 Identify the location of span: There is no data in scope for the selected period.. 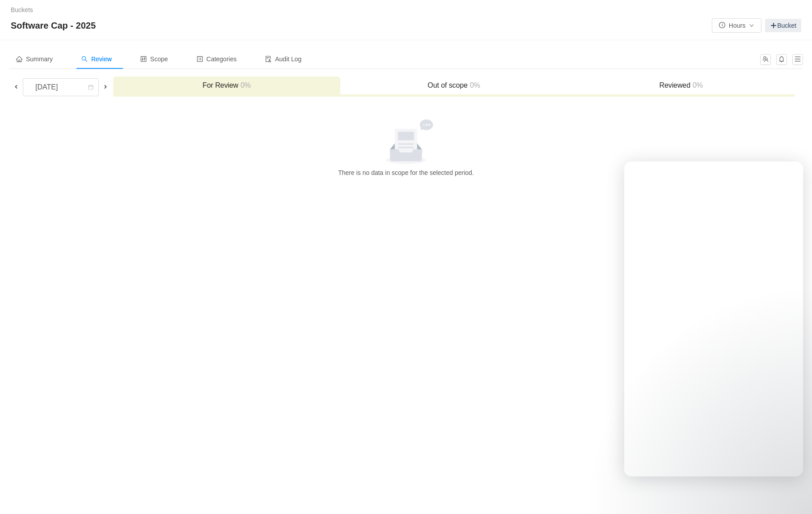
(406, 173).